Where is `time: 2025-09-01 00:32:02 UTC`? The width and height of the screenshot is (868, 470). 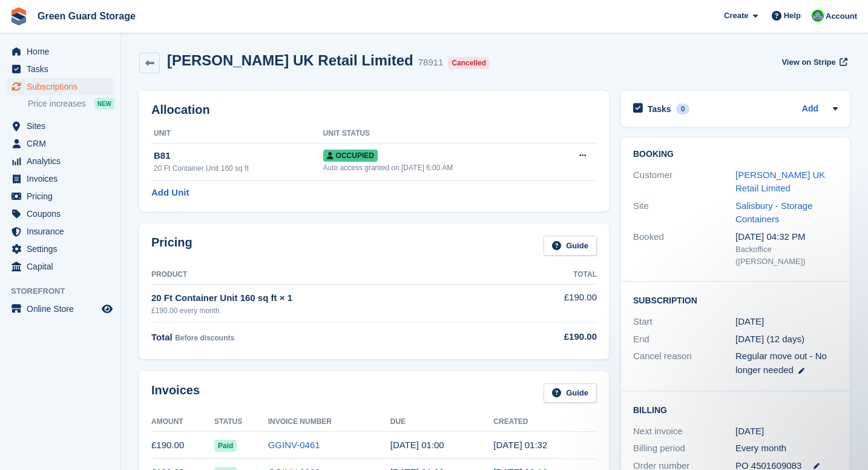
time: 2025-09-01 00:32:02 UTC is located at coordinates (520, 445).